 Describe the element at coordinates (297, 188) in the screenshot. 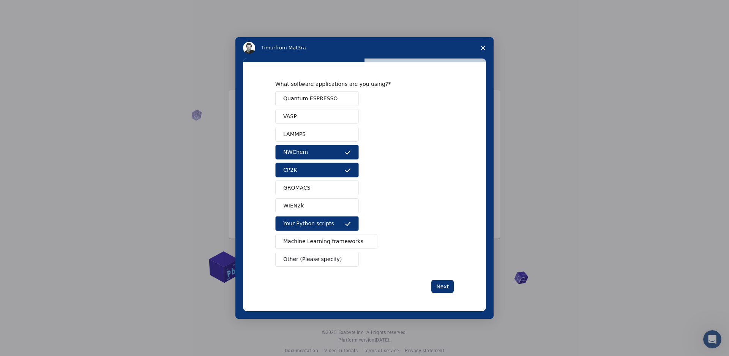

I see `span: GROMACS` at that location.